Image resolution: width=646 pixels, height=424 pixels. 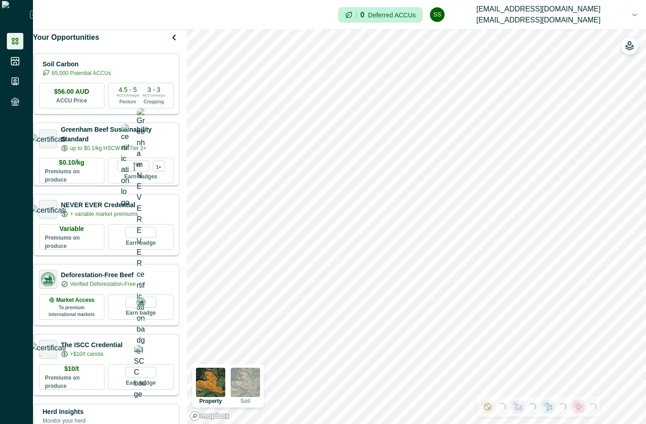 I want to click on p: Deferred ACCUs, so click(x=392, y=15).